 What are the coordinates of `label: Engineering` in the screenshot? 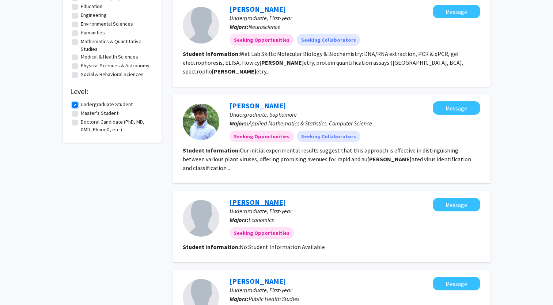 It's located at (94, 15).